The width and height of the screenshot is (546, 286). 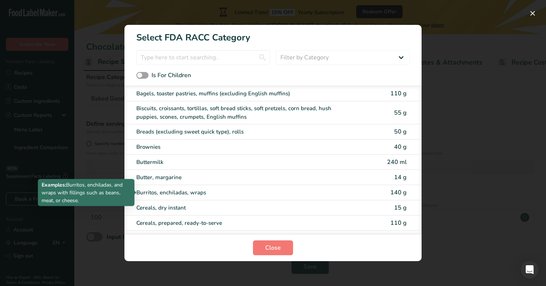 What do you see at coordinates (242, 112) in the screenshot?
I see `div: Biscuits, croissants, tortillas, soft bread sticks, soft pretzels, corn bread, hush puppies, scon...` at bounding box center [242, 112].